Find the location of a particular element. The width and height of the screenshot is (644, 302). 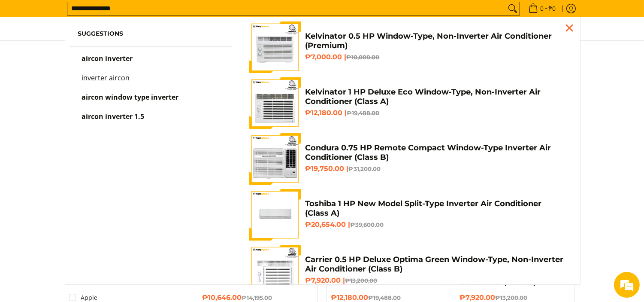

a: Carrier 0.5 HP Deluxe Optima Green Window-Type, Non-Inverter Air Conditioner (Class B) Carrier 0.... is located at coordinates (408, 270).